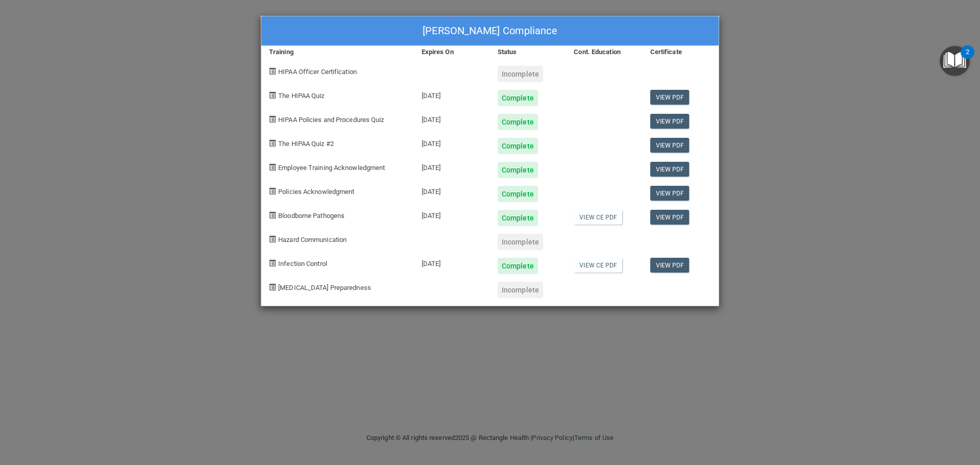 This screenshot has width=980, height=465. I want to click on span: Policies Acknowledgment, so click(316, 192).